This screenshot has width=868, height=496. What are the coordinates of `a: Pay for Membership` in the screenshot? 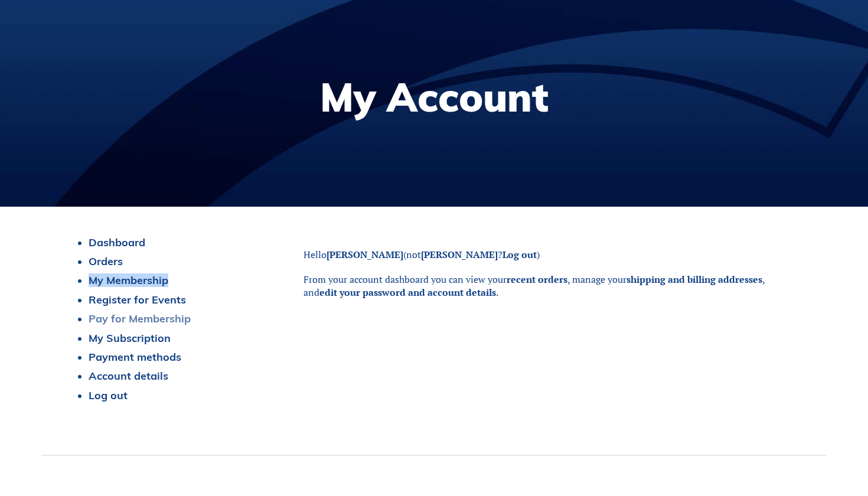 It's located at (139, 318).